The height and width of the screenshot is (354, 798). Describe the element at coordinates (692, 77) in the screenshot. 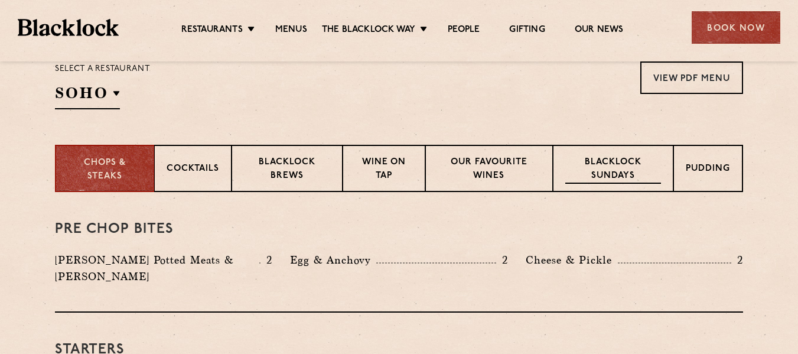

I see `a: View PDF Menu` at that location.